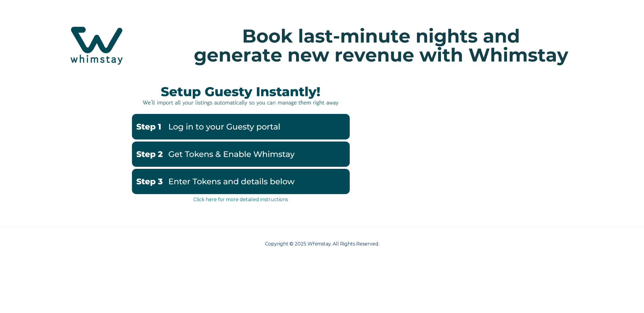 The width and height of the screenshot is (644, 313). What do you see at coordinates (241, 199) in the screenshot?
I see `a: Click here for more detailed instructions` at bounding box center [241, 199].